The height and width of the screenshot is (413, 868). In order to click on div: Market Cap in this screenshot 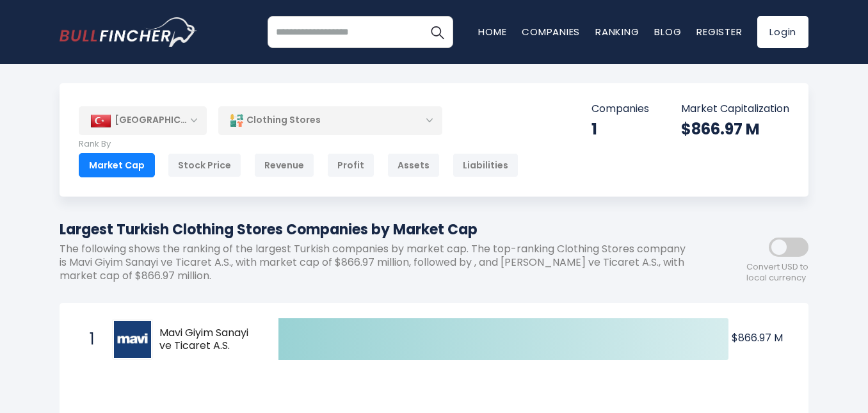, I will do `click(116, 165)`.